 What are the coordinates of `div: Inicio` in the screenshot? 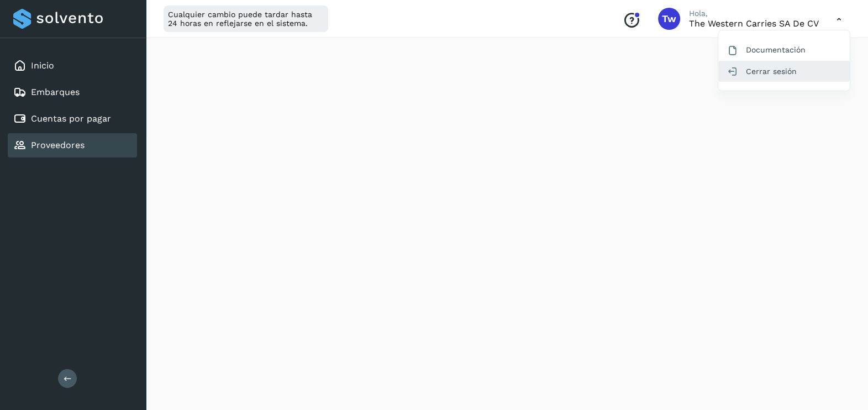 It's located at (72, 66).